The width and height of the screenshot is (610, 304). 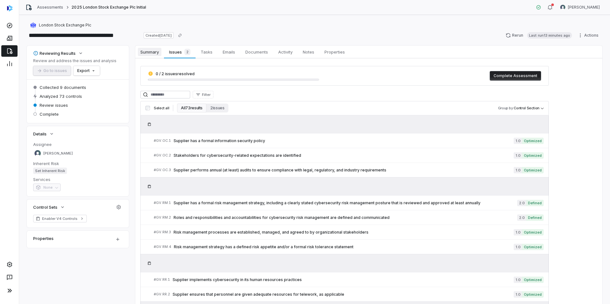 What do you see at coordinates (162, 295) in the screenshot?
I see `span: # GV.RR.2` at bounding box center [162, 295].